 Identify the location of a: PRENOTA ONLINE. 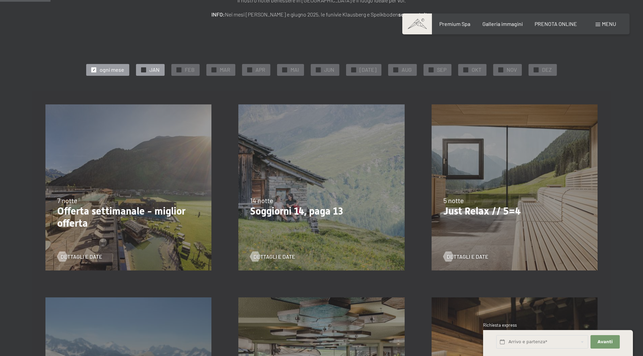
(556, 24).